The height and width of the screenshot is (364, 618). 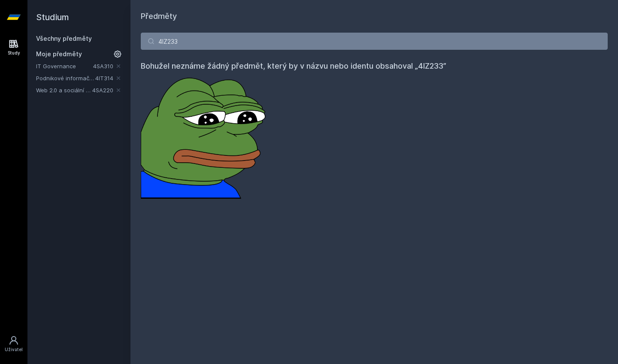 What do you see at coordinates (103, 66) in the screenshot?
I see `a: 4SA310` at bounding box center [103, 66].